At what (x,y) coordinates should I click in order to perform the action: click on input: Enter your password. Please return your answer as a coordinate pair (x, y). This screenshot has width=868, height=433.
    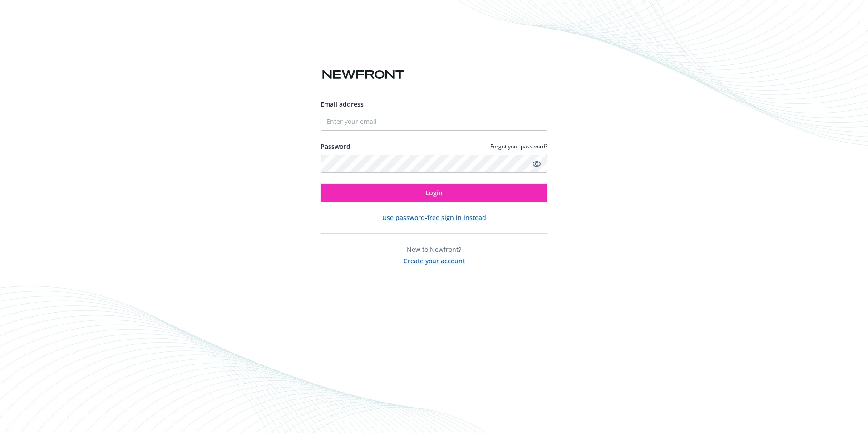
    Looking at the image, I should click on (434, 164).